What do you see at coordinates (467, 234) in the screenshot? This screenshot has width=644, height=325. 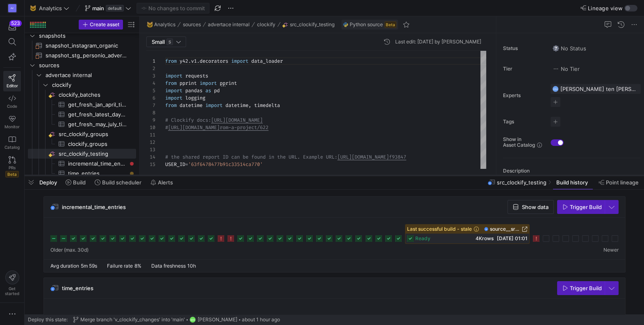 I see `button: Last successful build - stalesource__src_clockify_testing__incremental_time_entriesready4Krows[DA...` at bounding box center [467, 234].